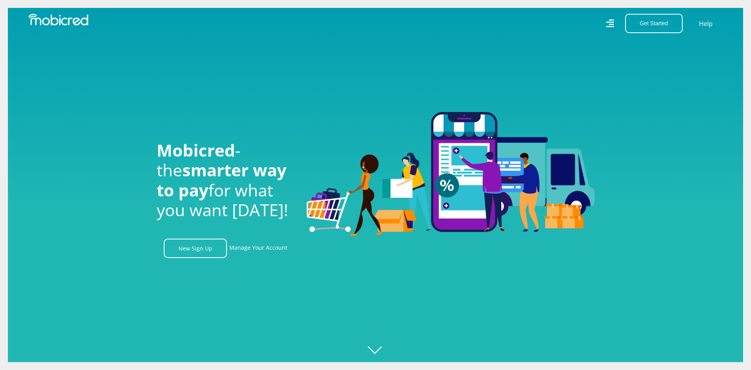 Image resolution: width=751 pixels, height=370 pixels. Describe the element at coordinates (258, 248) in the screenshot. I see `a: Manage Your Account` at that location.